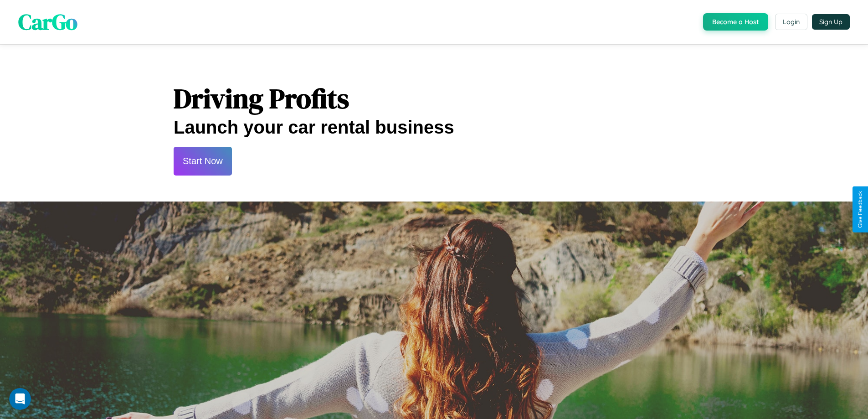 This screenshot has height=419, width=868. I want to click on span: CarGo, so click(48, 22).